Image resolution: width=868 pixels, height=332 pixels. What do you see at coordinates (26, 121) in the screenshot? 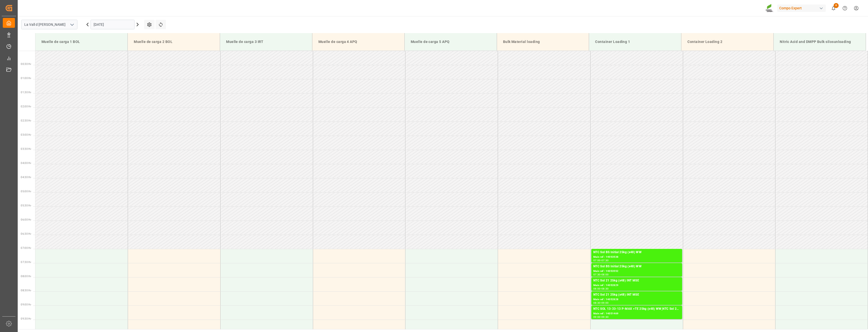
I see `span: 02:30 Hr` at bounding box center [26, 121].